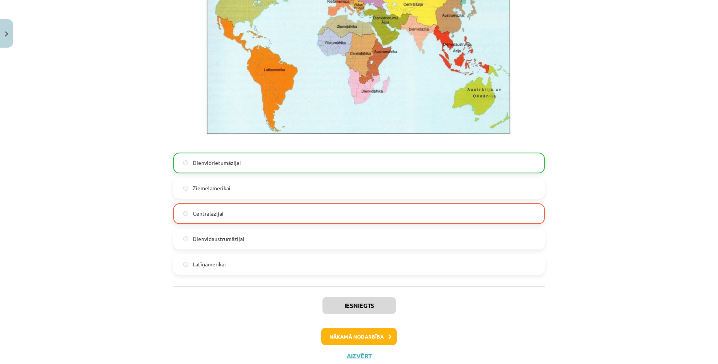  What do you see at coordinates (7, 34) in the screenshot?
I see `img: icon-close-lesson-0947bae3869378f0d4975bcd49f059093ad1ed9edebbc8119c70593378902aed.svg` at bounding box center [7, 34].